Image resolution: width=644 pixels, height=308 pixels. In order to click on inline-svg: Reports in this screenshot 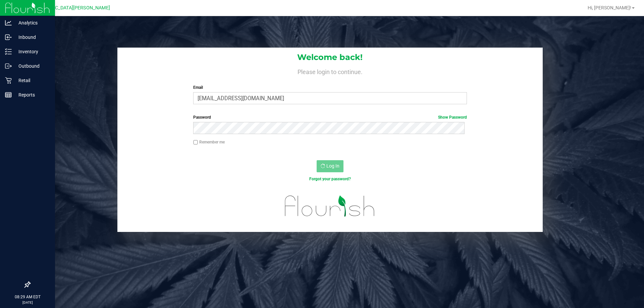, I will do `click(8, 95)`.